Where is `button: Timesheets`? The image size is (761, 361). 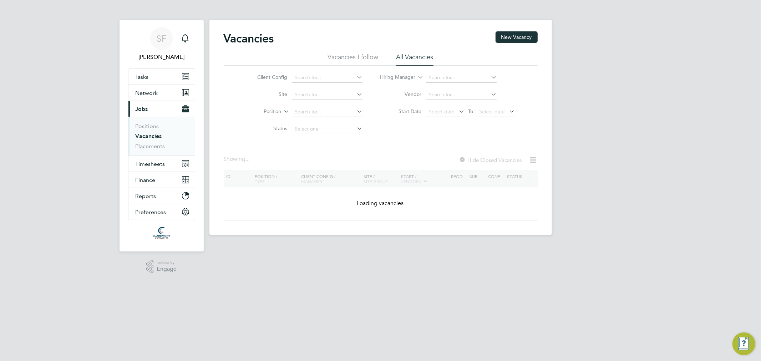 button: Timesheets is located at coordinates (162, 164).